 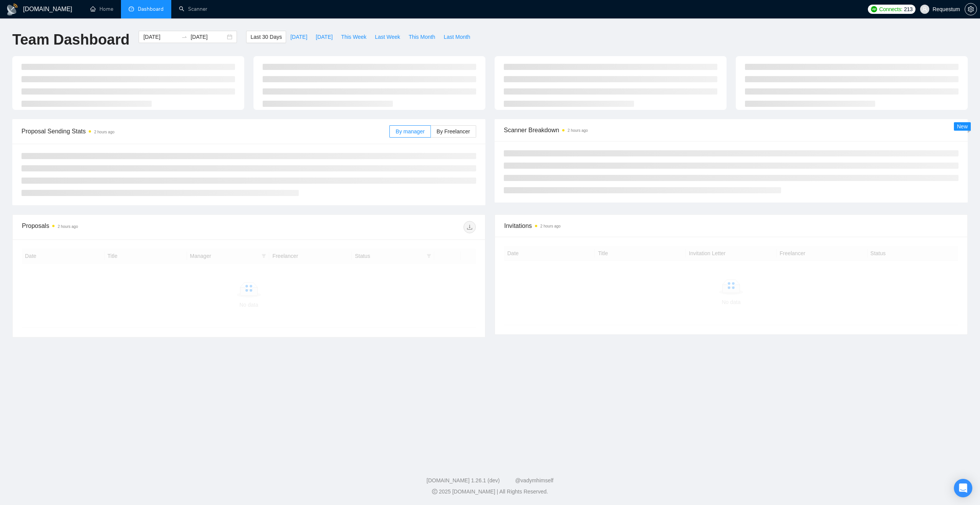 What do you see at coordinates (184, 37) in the screenshot?
I see `span: swap-right` at bounding box center [184, 37].